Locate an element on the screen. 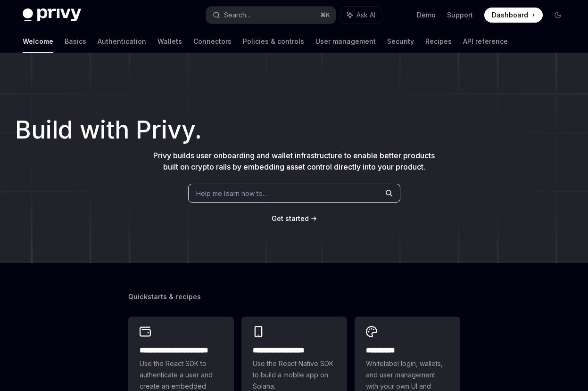 Image resolution: width=588 pixels, height=391 pixels. div: Search... is located at coordinates (237, 15).